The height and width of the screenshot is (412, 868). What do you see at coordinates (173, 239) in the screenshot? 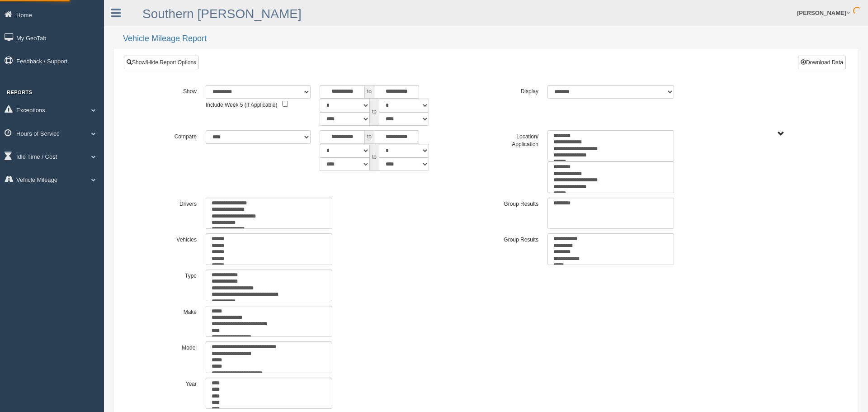
I see `label: Vehicles` at bounding box center [173, 239].